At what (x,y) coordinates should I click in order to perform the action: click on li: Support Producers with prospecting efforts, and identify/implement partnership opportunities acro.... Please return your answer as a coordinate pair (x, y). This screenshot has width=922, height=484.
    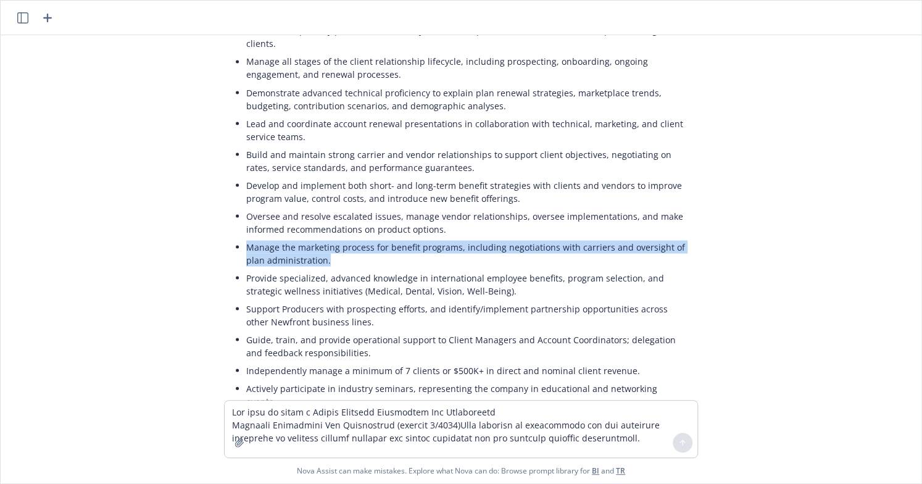
    Looking at the image, I should click on (466, 315).